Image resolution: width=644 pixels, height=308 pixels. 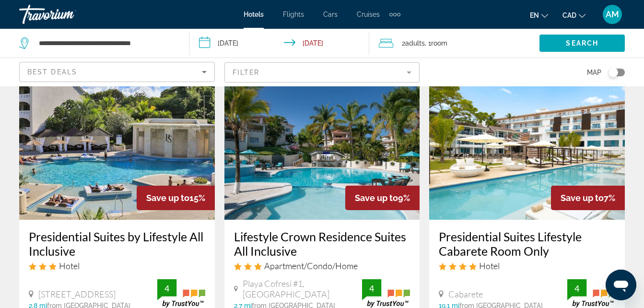 What do you see at coordinates (67, 15) in the screenshot?
I see `a: Travorium` at bounding box center [67, 15].